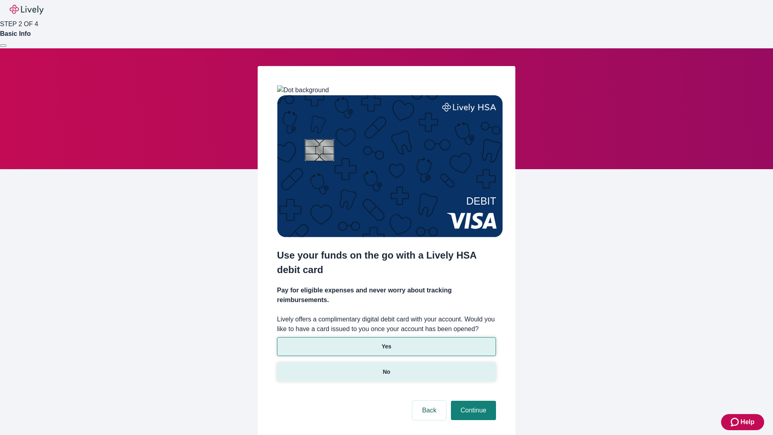 This screenshot has width=773, height=435. Describe the element at coordinates (743, 422) in the screenshot. I see `button: Zendesk support iconHelp` at that location.